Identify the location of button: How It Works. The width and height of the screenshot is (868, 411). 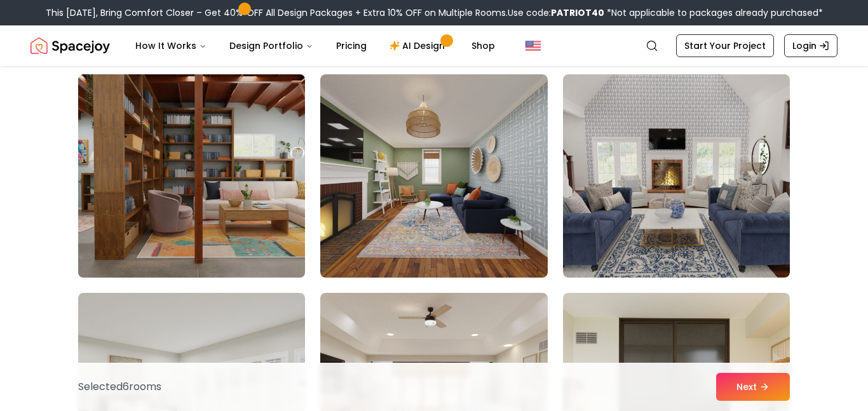
(171, 45).